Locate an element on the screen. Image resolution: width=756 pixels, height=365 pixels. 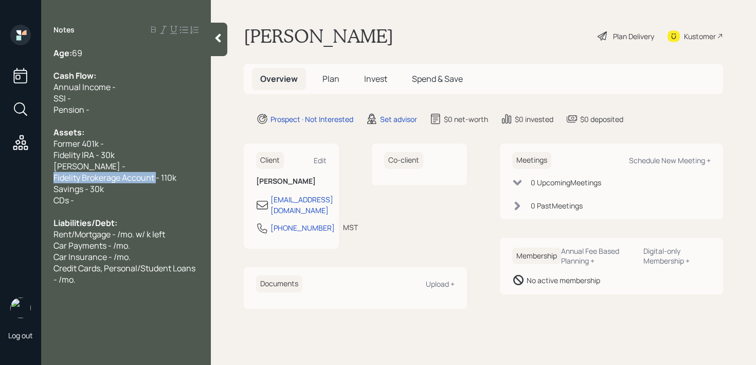
div: Edit is located at coordinates (320, 160).